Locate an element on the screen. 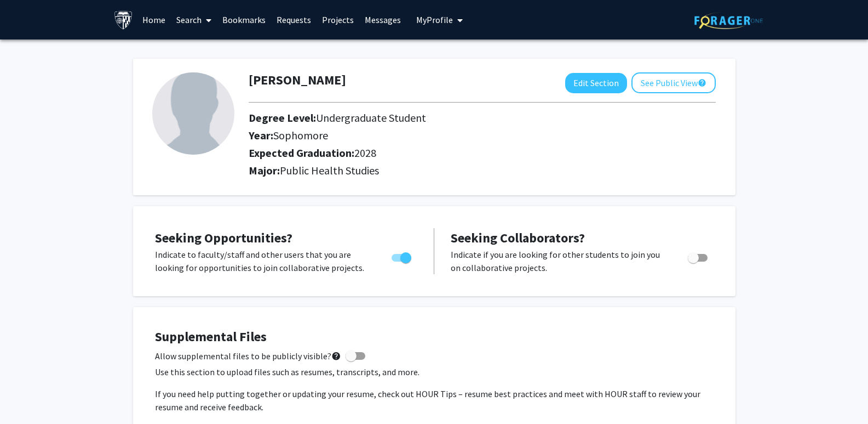  span: Public Health Studies is located at coordinates (329, 170).